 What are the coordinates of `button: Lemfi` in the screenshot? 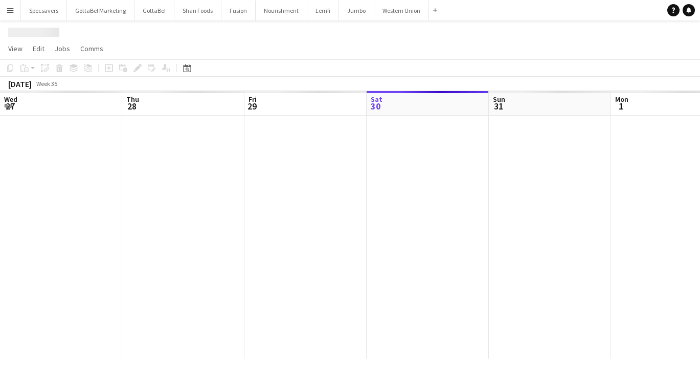 It's located at (323, 10).